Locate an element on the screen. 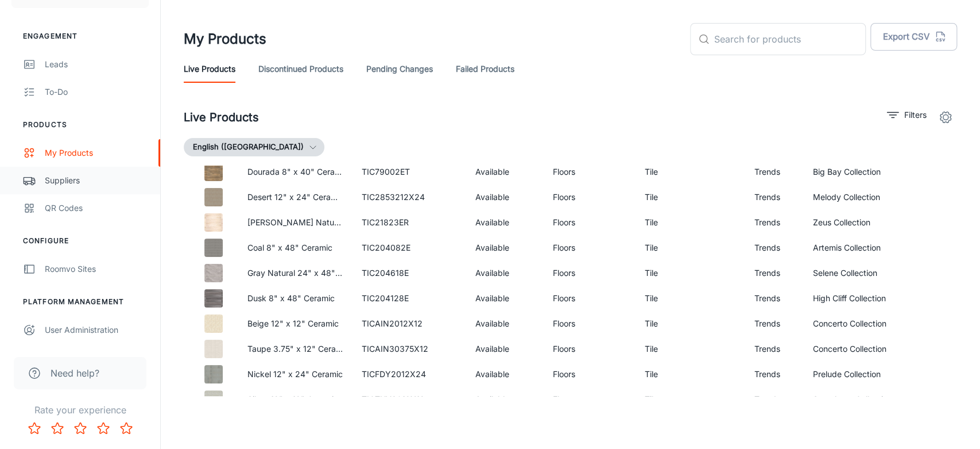 Image resolution: width=980 pixels, height=449 pixels. a: Pending Changes is located at coordinates (399, 69).